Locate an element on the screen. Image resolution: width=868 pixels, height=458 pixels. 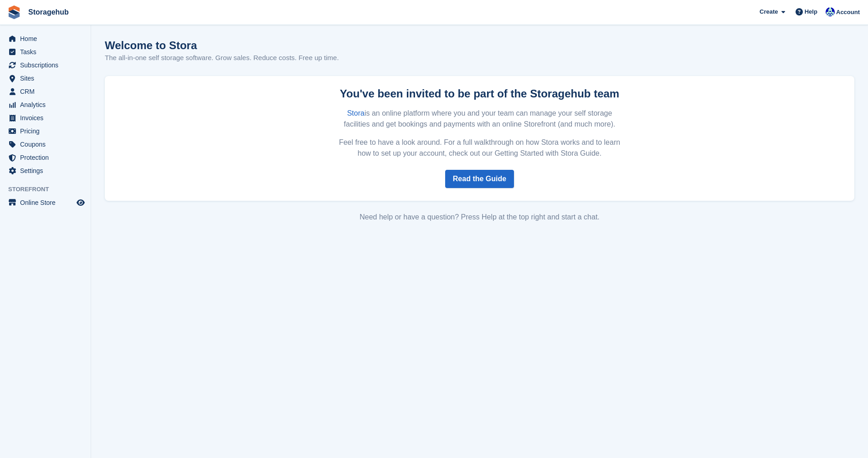
p: Feel free to have a look around. For a full walkthrough on how Stora works and to learn how to se... is located at coordinates (480, 148).